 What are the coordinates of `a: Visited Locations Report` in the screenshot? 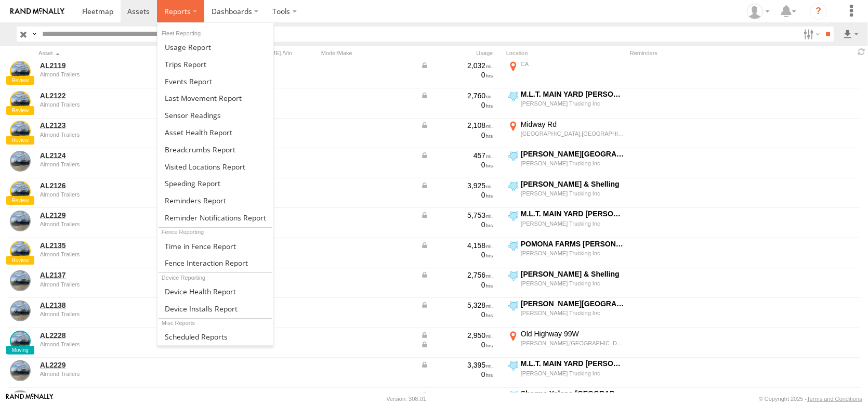 It's located at (215, 167).